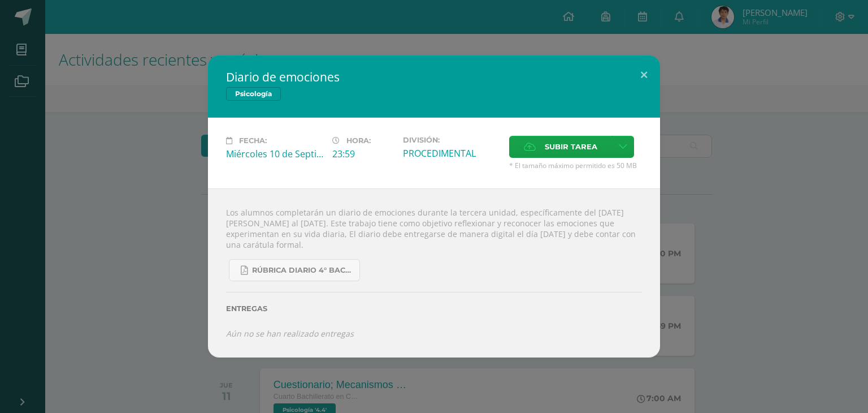 The height and width of the screenshot is (413, 868). I want to click on div: PROCEDIMENTAL, so click(452, 153).